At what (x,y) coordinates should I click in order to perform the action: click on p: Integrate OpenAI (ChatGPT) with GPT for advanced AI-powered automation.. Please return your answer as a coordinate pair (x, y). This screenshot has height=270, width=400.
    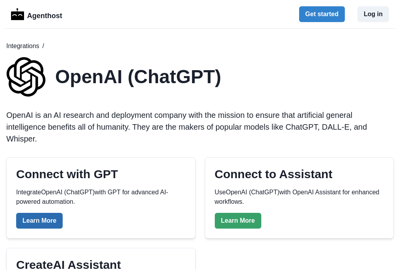
    Looking at the image, I should click on (101, 197).